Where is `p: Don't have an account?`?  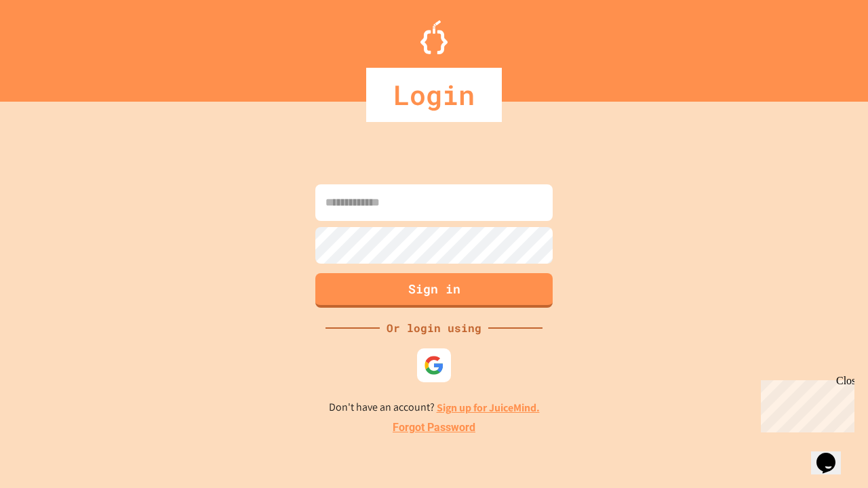
p: Don't have an account? is located at coordinates (434, 408).